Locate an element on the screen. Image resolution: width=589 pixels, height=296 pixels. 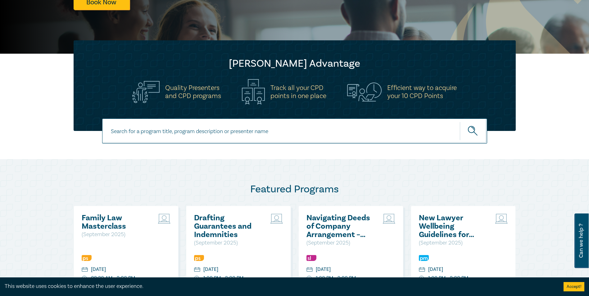
img: Track all your CPD<br>points in one place is located at coordinates (253, 92).